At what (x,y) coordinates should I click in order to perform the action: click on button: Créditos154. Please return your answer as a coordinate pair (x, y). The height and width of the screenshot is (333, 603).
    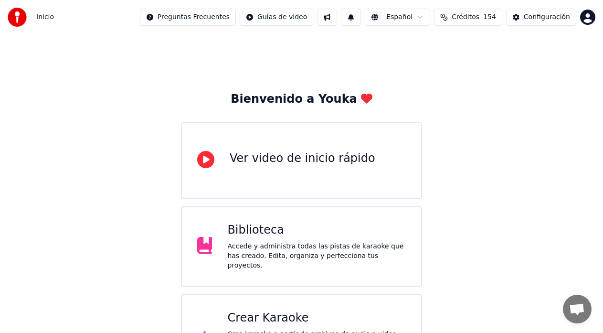
    Looking at the image, I should click on (468, 17).